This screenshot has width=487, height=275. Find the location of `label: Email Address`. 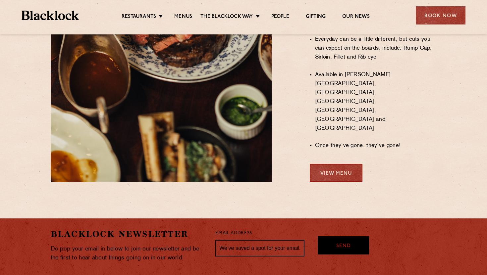

label: Email Address is located at coordinates (234, 234).